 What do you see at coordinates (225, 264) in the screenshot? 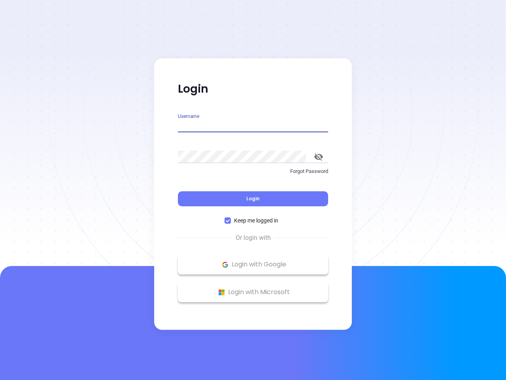
I see `img: Google Logo` at bounding box center [225, 264].